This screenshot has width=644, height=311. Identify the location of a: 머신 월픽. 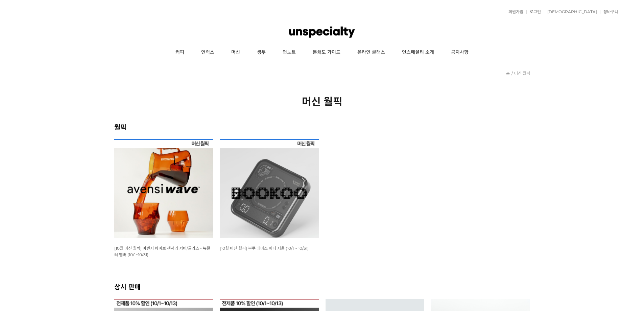
(522, 73).